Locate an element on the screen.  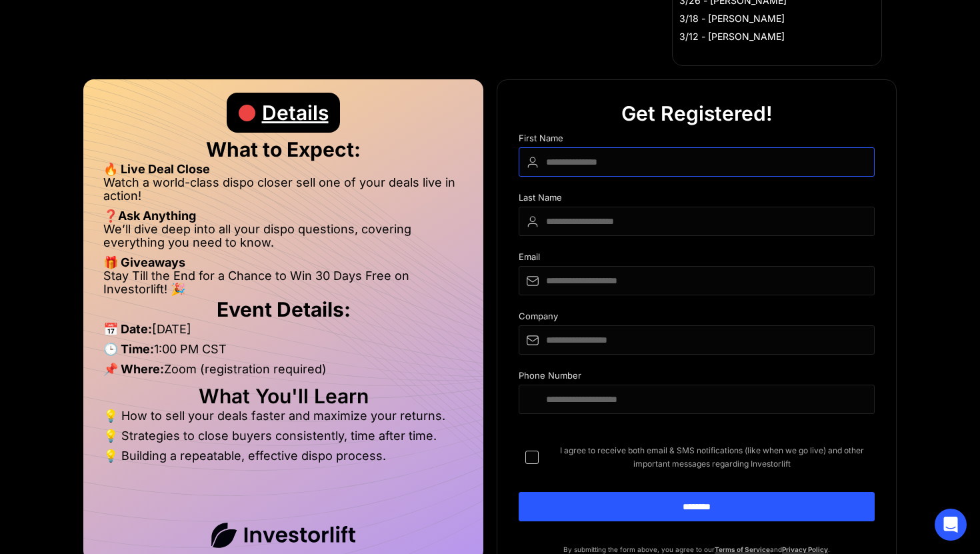
h2: What You'll Learn is located at coordinates (283, 396).